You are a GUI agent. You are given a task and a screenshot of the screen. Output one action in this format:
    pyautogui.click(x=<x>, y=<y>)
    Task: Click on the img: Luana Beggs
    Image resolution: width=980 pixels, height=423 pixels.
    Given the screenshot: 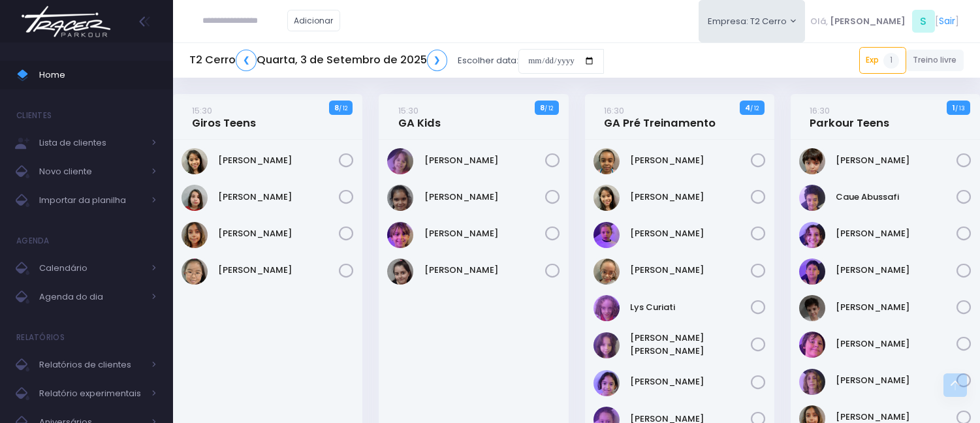 What is the action you would take?
    pyautogui.click(x=194, y=197)
    